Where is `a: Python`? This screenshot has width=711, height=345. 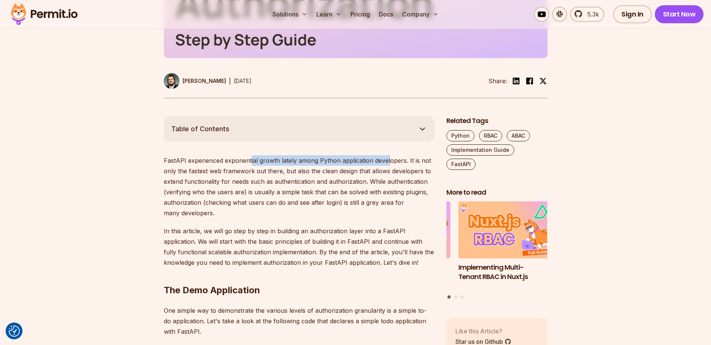
a: Python is located at coordinates (460, 136).